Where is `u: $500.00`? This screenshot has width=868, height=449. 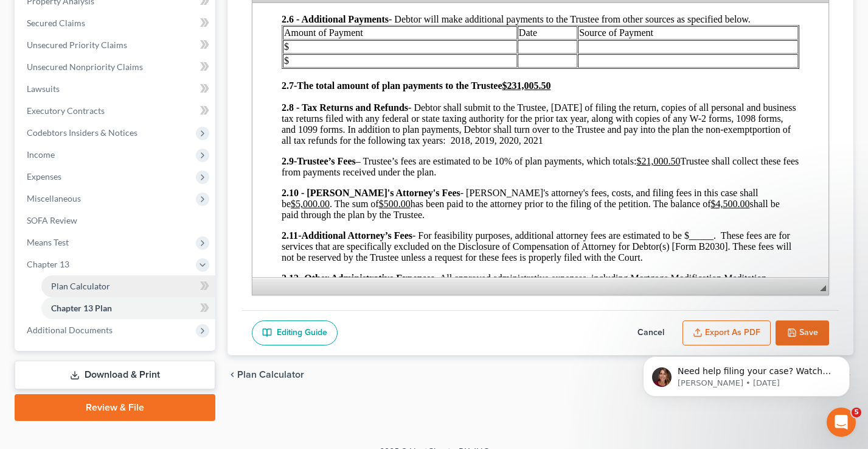 u: $500.00 is located at coordinates (143, 200).